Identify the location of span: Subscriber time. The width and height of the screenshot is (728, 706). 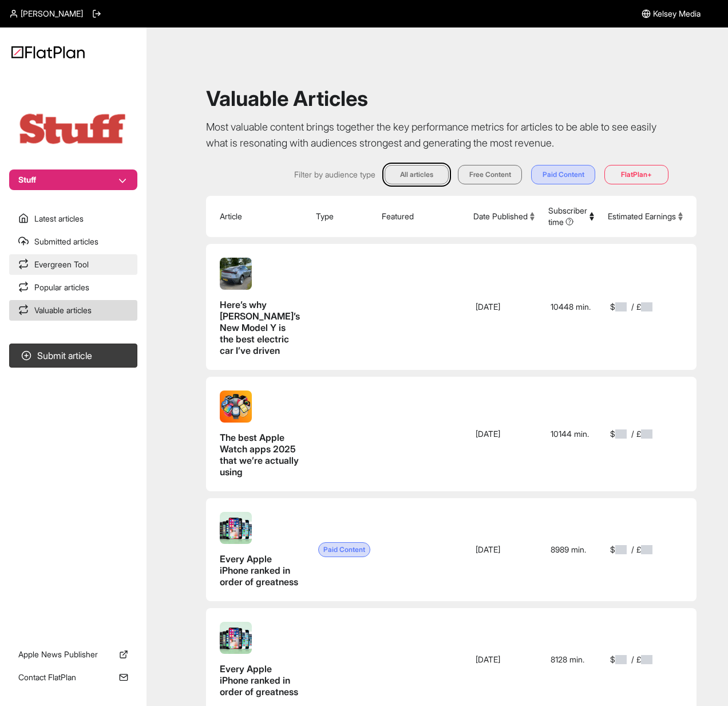
(567, 216).